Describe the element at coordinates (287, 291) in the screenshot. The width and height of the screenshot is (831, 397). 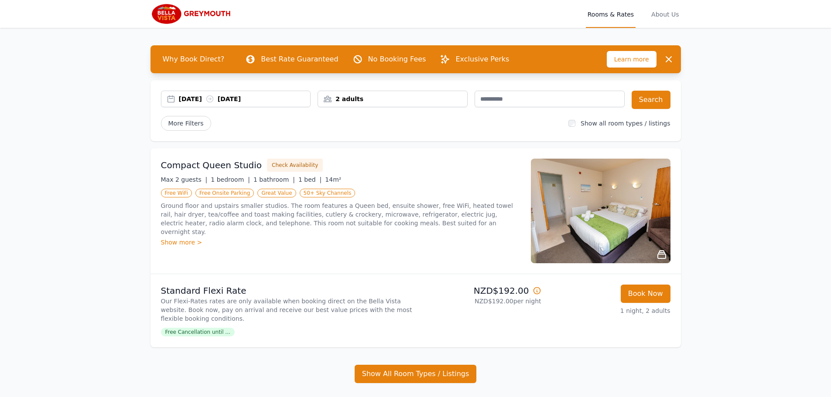
I see `p: Standard Flexi Rate` at that location.